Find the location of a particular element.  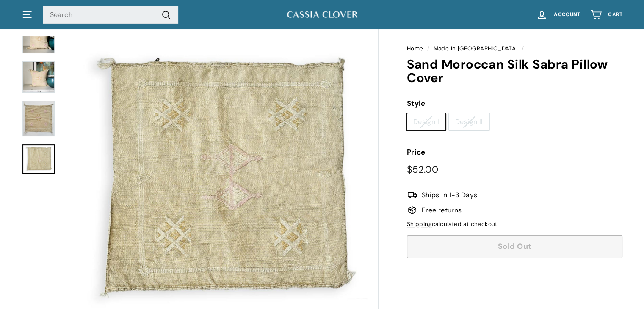

nav: breadcrumbs is located at coordinates (515, 49).